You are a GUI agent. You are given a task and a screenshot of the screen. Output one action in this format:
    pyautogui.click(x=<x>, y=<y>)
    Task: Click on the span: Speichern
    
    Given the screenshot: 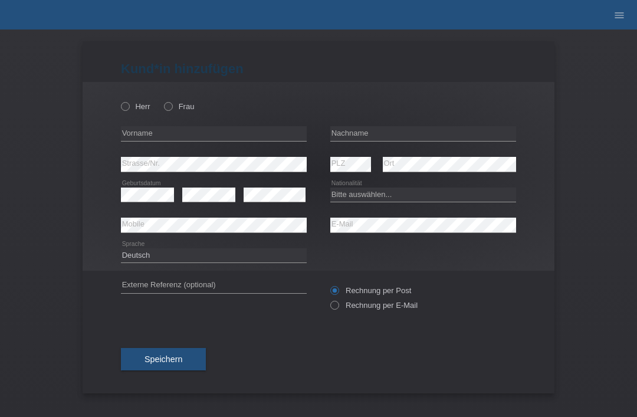 What is the action you would take?
    pyautogui.click(x=163, y=359)
    